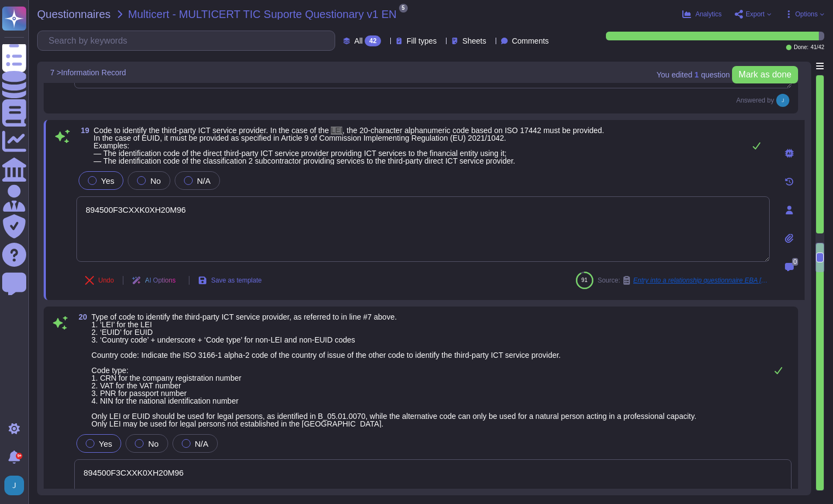  Describe the element at coordinates (262, 14) in the screenshot. I see `span: Multicert - MULTICERT TIC Suporte Questionary v1 EN` at that location.